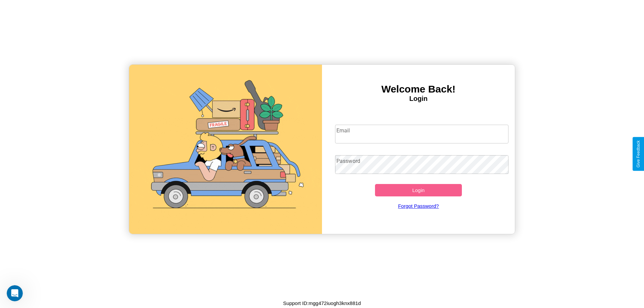 Image resolution: width=644 pixels, height=308 pixels. Describe the element at coordinates (419, 206) in the screenshot. I see `a: Forgot Password?` at that location.